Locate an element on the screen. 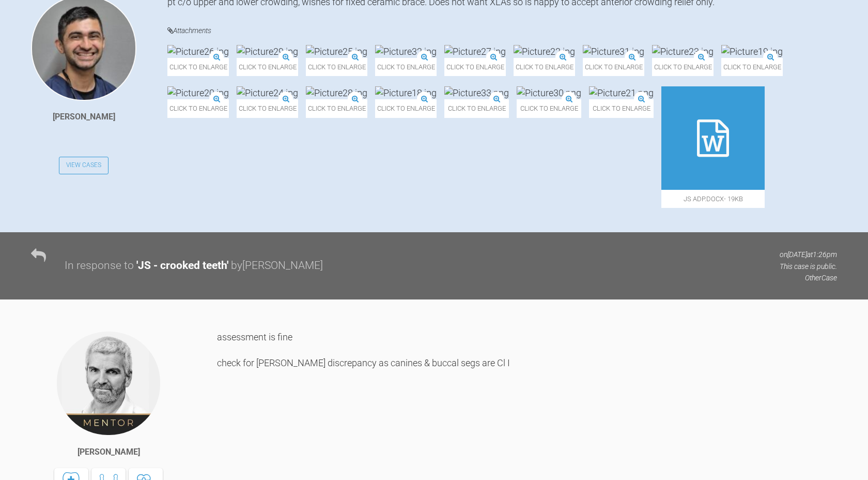 The image size is (868, 480). img: Picture27.jpg is located at coordinates (475, 51).